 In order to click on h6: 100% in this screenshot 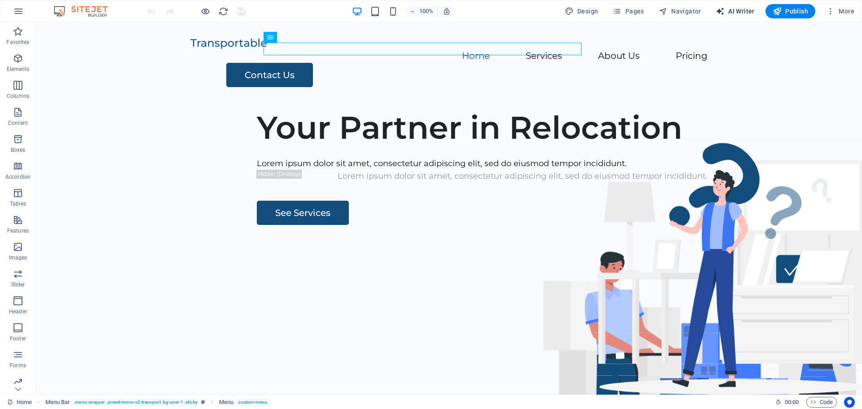, I will do `click(427, 11)`.